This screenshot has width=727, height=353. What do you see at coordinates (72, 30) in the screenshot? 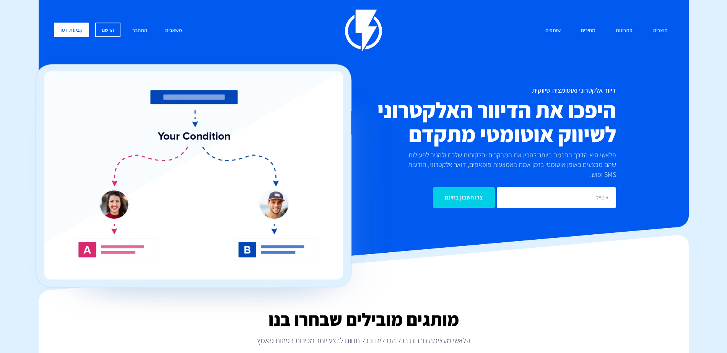
I see `a: קביעת דמו` at bounding box center [72, 30].